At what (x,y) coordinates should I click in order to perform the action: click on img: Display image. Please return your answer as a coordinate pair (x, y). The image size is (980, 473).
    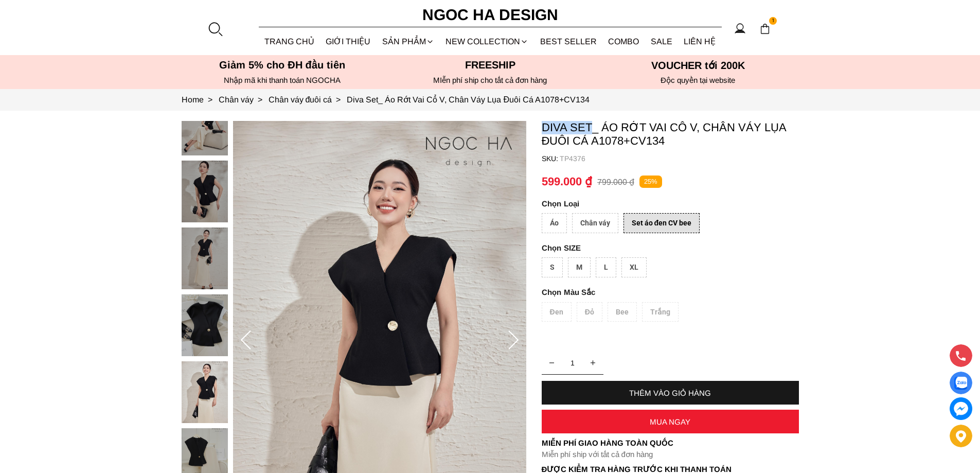
    Looking at the image, I should click on (961, 383).